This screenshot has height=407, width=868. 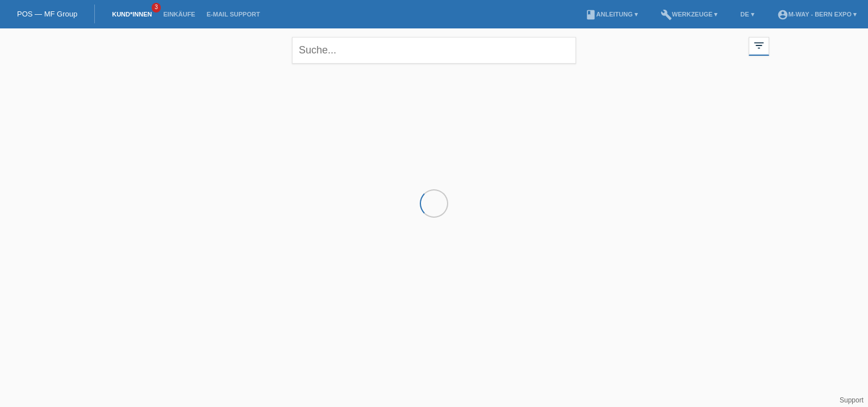 What do you see at coordinates (747, 14) in the screenshot?
I see `a: DE ▾` at bounding box center [747, 14].